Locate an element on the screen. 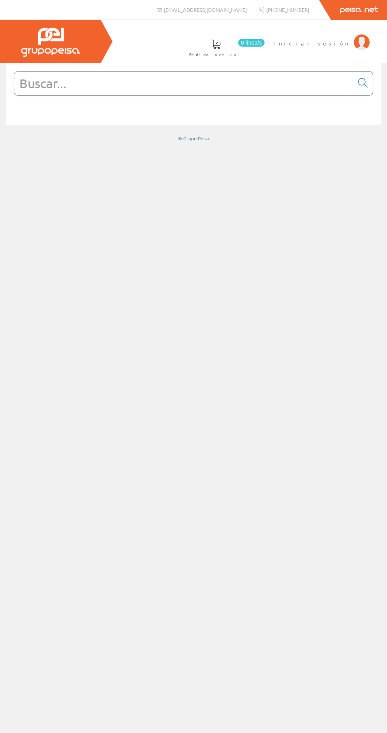 Image resolution: width=387 pixels, height=733 pixels. span: Iniciar sesión is located at coordinates (312, 43).